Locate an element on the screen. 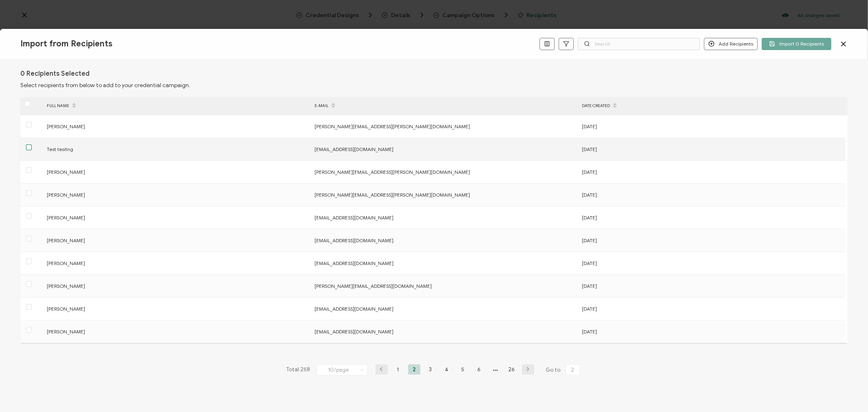 Image resolution: width=868 pixels, height=412 pixels. span: Import from Recipients is located at coordinates (66, 43).